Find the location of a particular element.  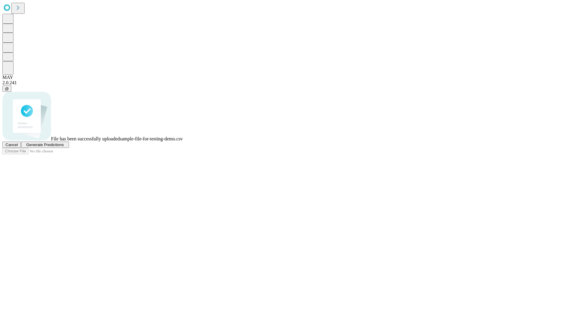

span: Generate Predictions is located at coordinates (45, 145).